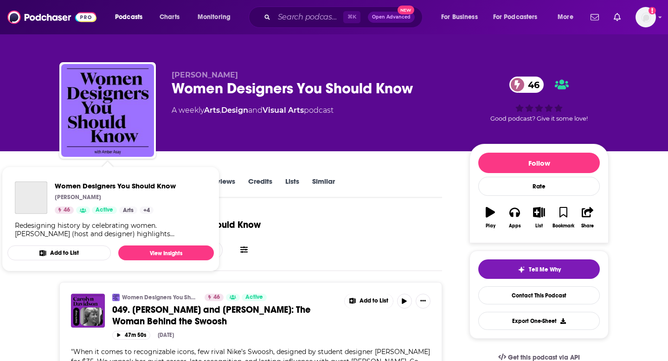  What do you see at coordinates (545, 270) in the screenshot?
I see `span: Tell Me Why` at bounding box center [545, 270].